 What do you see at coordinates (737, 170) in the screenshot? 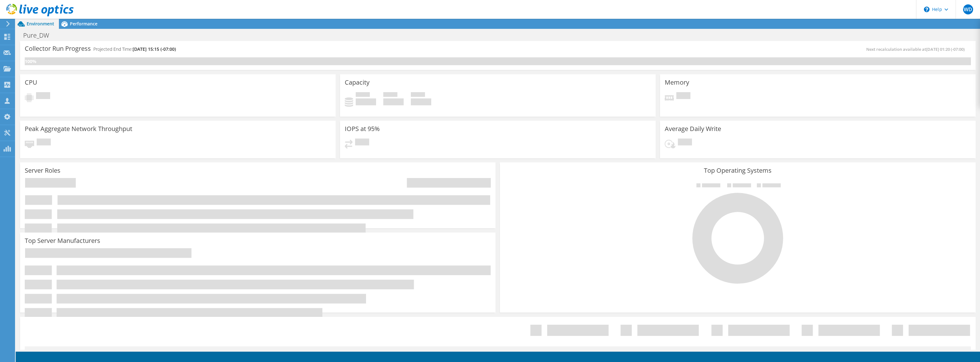
I see `h3: Top Operating Systems` at bounding box center [737, 170].